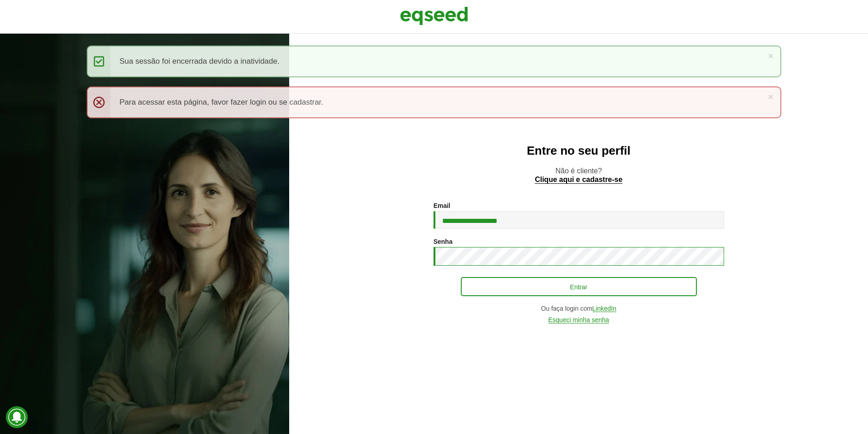  Describe the element at coordinates (579, 320) in the screenshot. I see `a: Esqueci minha senha` at that location.